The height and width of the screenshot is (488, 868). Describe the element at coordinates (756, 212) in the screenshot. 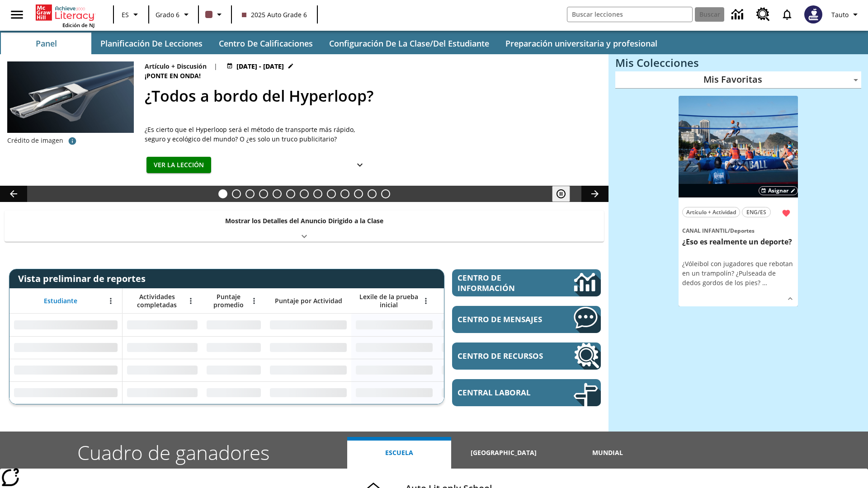

I see `button: ENG/ES` at that location.